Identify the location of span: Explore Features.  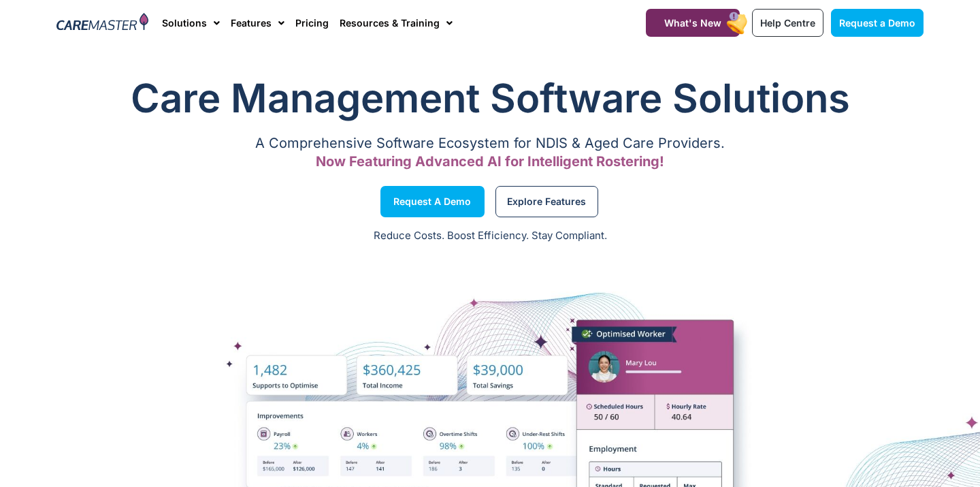
(546, 201).